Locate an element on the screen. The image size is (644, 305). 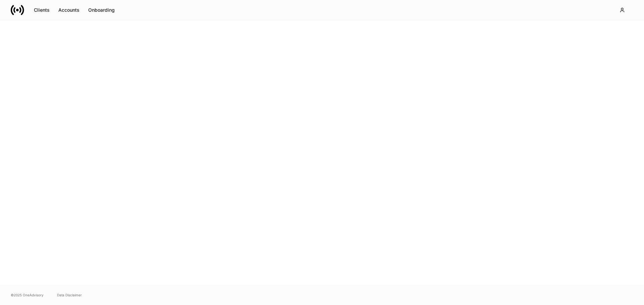
a: Data Disclaimer is located at coordinates (69, 295).